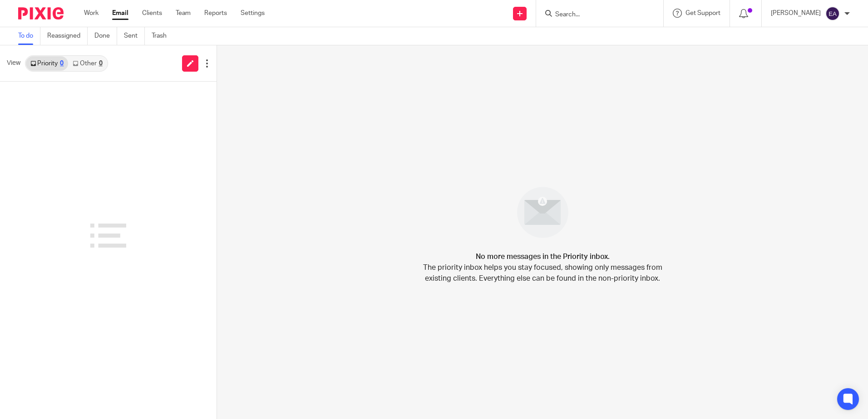  Describe the element at coordinates (253, 13) in the screenshot. I see `a: Settings` at that location.